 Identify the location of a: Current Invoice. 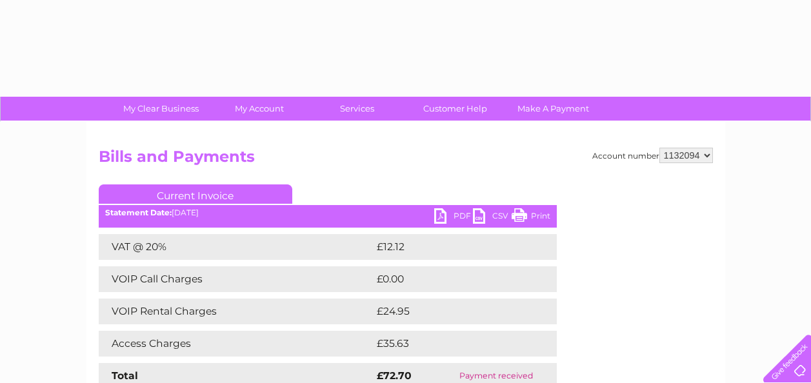
(196, 194).